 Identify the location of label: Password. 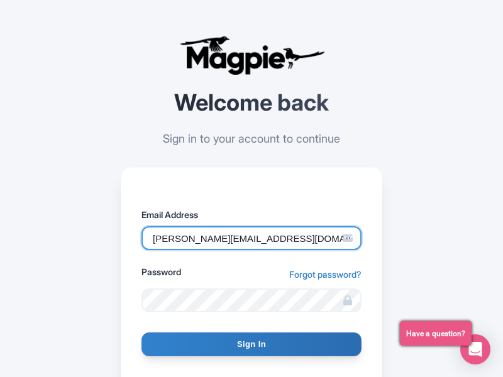
(161, 271).